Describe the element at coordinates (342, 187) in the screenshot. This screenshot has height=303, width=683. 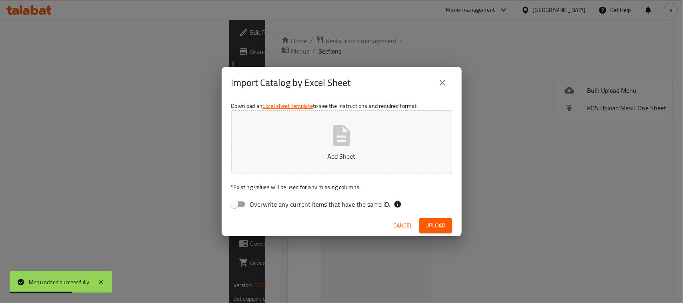
I see `p: Existing values will be used for any missing columns.` at that location.